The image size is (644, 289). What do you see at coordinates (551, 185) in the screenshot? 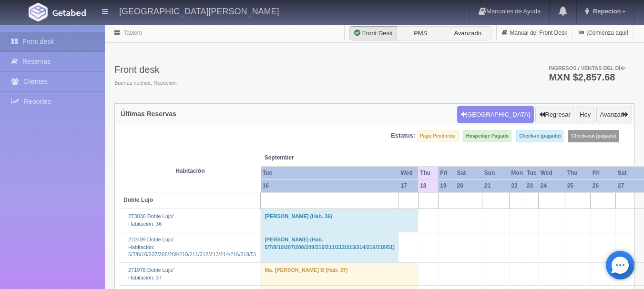
I see `th: 24` at bounding box center [551, 185].